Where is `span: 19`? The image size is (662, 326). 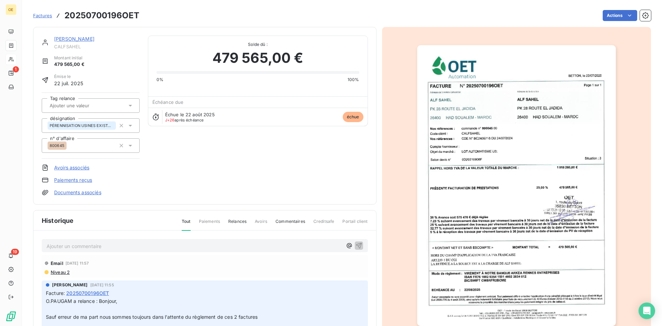
span: 19 is located at coordinates (15, 252).